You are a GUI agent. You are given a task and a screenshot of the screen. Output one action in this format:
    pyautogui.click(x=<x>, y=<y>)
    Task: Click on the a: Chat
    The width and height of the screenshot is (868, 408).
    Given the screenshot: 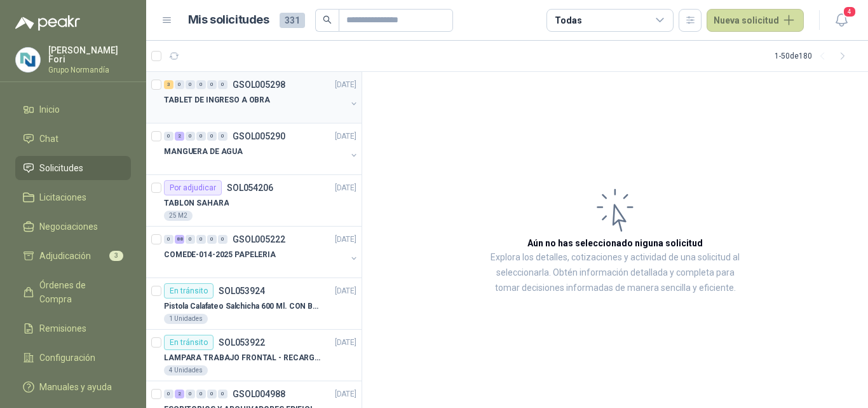 What is the action you would take?
    pyautogui.click(x=73, y=139)
    